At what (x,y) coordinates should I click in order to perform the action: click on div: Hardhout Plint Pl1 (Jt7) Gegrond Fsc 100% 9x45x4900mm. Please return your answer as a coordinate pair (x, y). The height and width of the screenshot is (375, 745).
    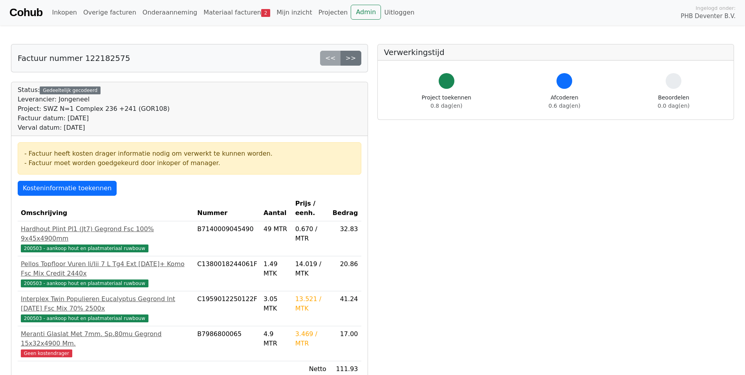
    Looking at the image, I should click on (106, 234).